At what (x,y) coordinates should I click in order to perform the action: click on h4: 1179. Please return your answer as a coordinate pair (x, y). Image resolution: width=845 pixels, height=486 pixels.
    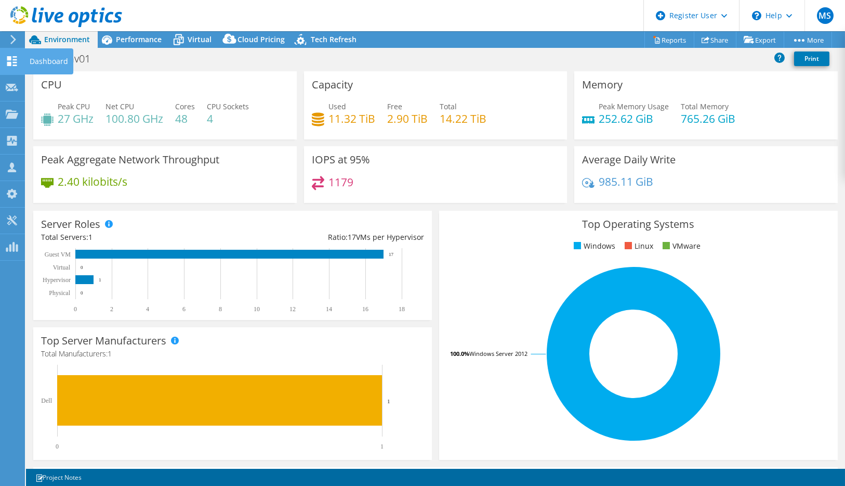
    Looking at the image, I should click on (341, 182).